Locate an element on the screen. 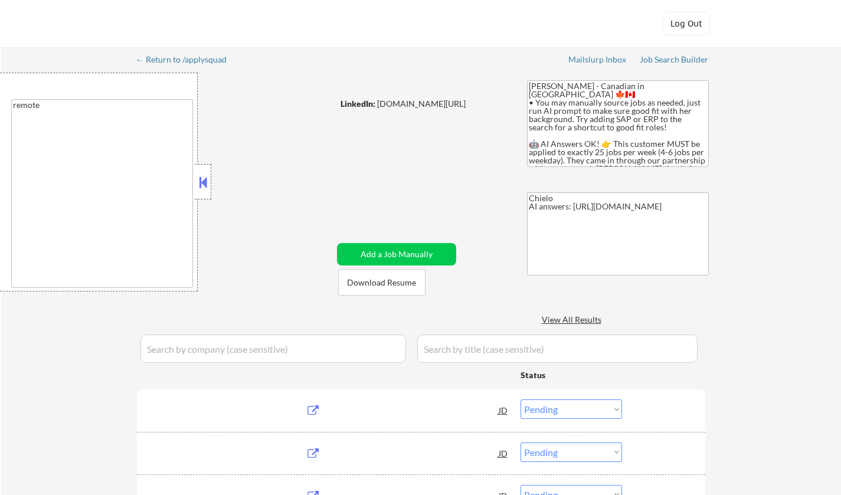 This screenshot has height=495, width=841. button: Log Out is located at coordinates (686, 24).